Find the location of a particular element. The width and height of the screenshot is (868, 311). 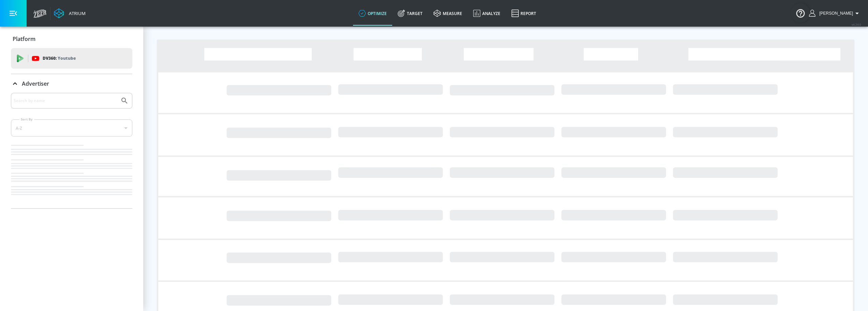

div: Platform is located at coordinates (71, 39).